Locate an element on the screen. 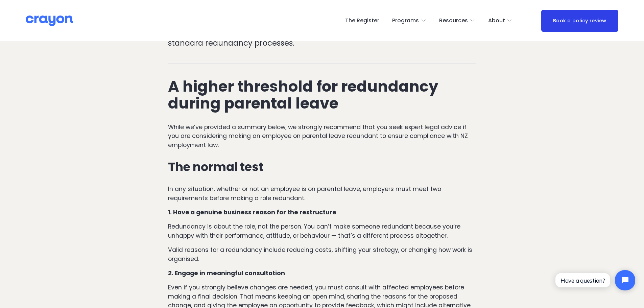  strong: 2. Engage in meaningful consultation is located at coordinates (226, 273).